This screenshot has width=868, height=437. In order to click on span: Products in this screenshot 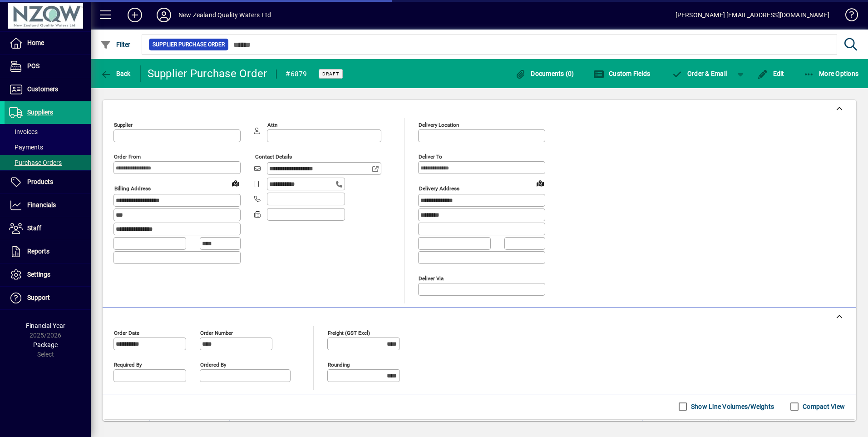, I will do `click(40, 182)`.